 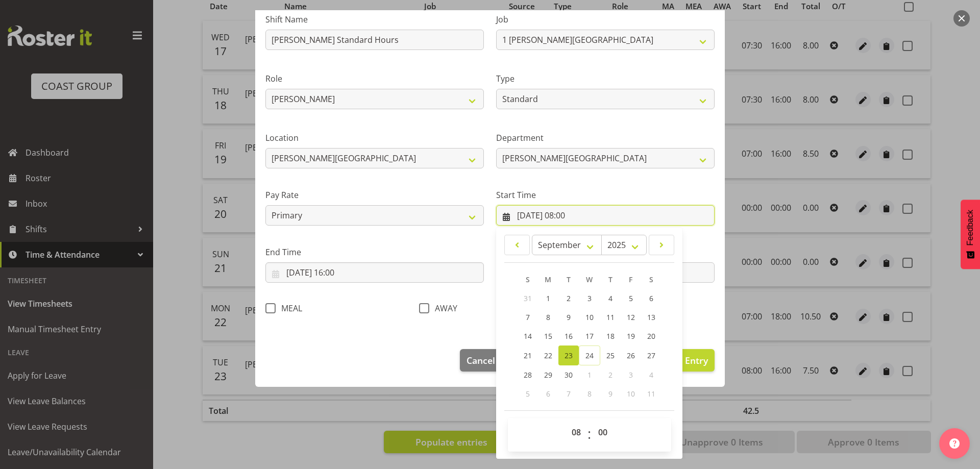 What do you see at coordinates (971, 234) in the screenshot?
I see `button: Feedback - Show survey` at bounding box center [971, 234].